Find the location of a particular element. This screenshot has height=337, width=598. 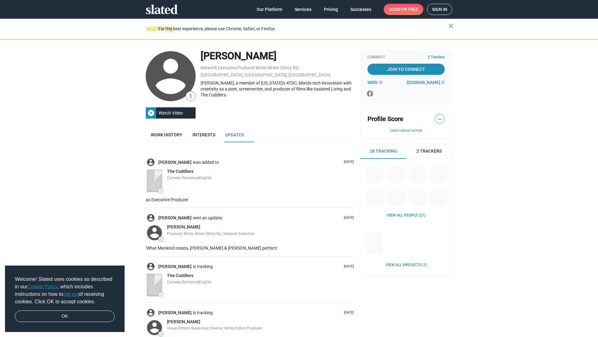

a: View all People (27) is located at coordinates (406, 215).